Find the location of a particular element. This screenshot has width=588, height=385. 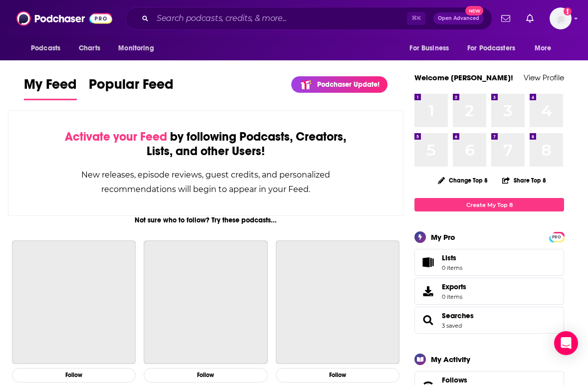

button: Show profile menu is located at coordinates (561, 19).